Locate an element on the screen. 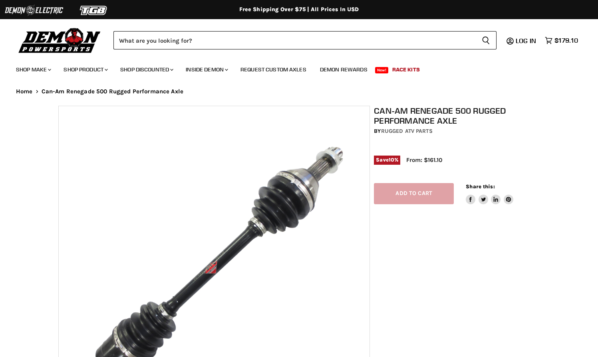  a: Request Custom Axles is located at coordinates (273, 69).